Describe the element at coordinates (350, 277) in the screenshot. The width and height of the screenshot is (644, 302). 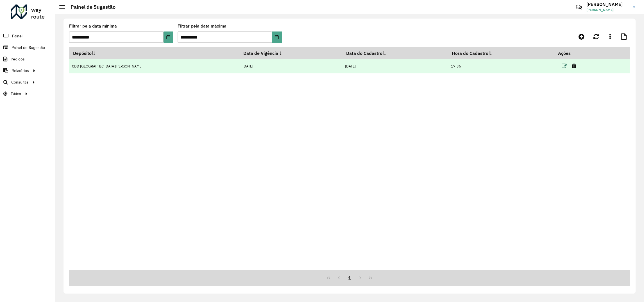
I see `button: 1` at that location.